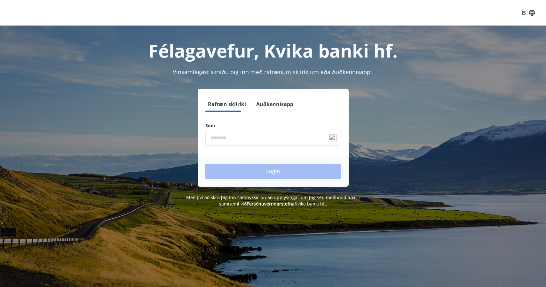 The height and width of the screenshot is (287, 546). Describe the element at coordinates (227, 104) in the screenshot. I see `button: Rafræn skilríki` at that location.